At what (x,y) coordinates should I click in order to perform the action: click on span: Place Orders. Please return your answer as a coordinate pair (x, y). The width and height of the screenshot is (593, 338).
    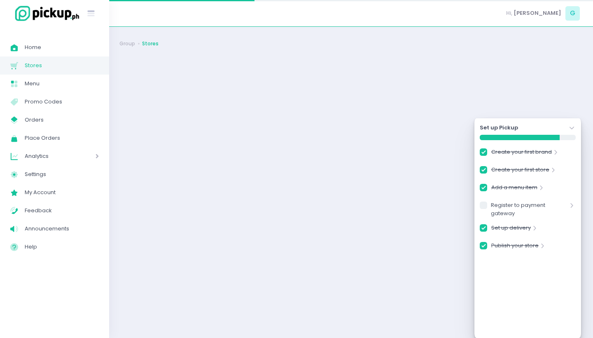
    Looking at the image, I should click on (62, 138).